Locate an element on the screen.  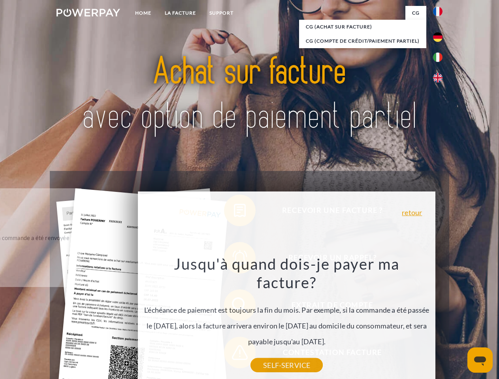
a: Home is located at coordinates (143, 13).